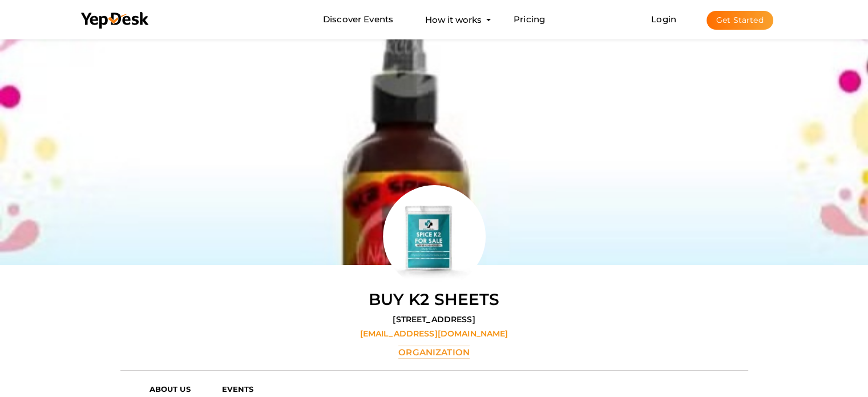 The width and height of the screenshot is (868, 397). Describe the element at coordinates (238, 389) in the screenshot. I see `b: EVENTS` at that location.